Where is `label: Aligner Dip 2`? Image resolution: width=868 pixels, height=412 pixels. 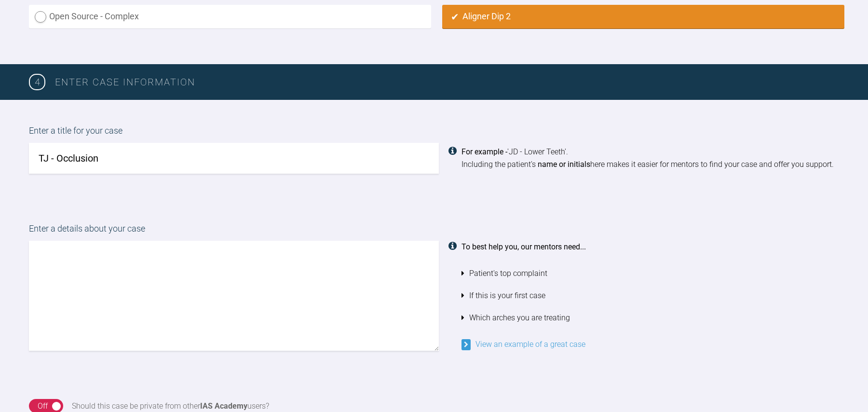
label: Aligner Dip 2 is located at coordinates (643, 17).